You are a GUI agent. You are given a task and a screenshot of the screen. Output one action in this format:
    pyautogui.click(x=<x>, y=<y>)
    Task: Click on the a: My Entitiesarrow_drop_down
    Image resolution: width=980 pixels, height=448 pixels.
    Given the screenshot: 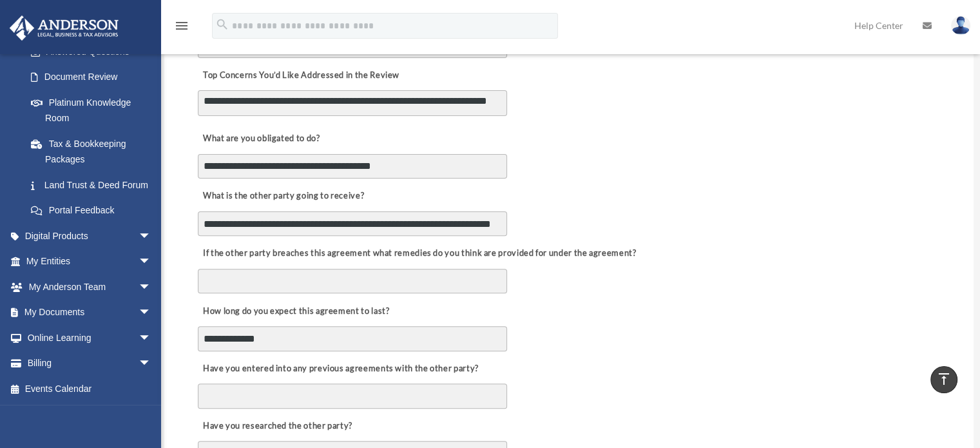 What is the action you would take?
    pyautogui.click(x=90, y=262)
    